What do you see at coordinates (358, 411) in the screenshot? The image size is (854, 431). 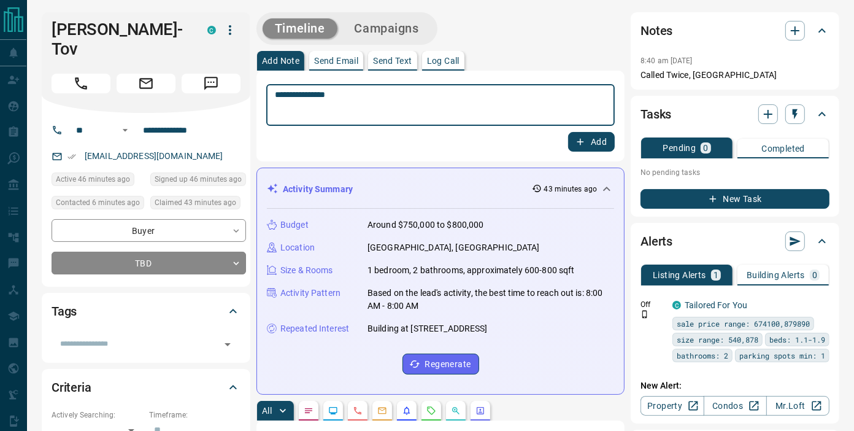 I see `svg: Calls` at bounding box center [358, 411].